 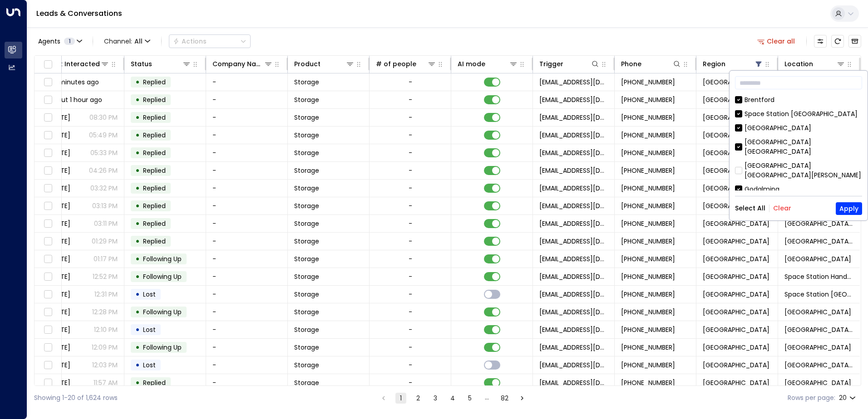 I want to click on span: Space Station Garretts Green, so click(x=819, y=295).